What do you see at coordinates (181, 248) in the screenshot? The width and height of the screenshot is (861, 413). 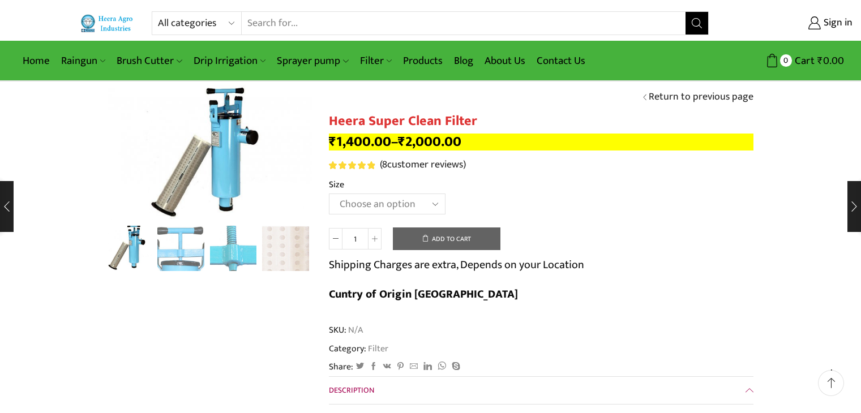 I see `li: 2 / 4` at bounding box center [181, 248].